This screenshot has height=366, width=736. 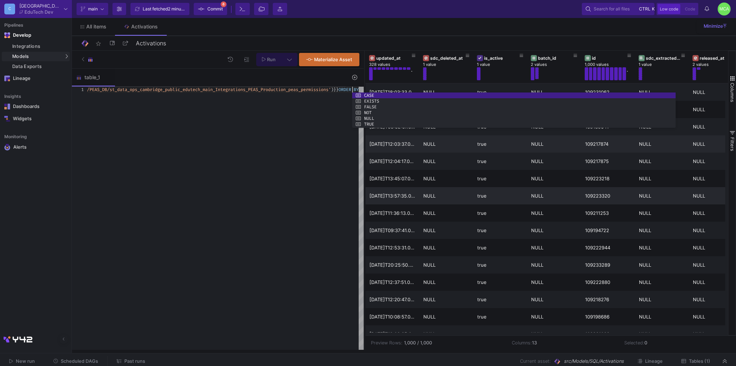 I want to click on div: sdc_extracted_at, so click(x=664, y=58).